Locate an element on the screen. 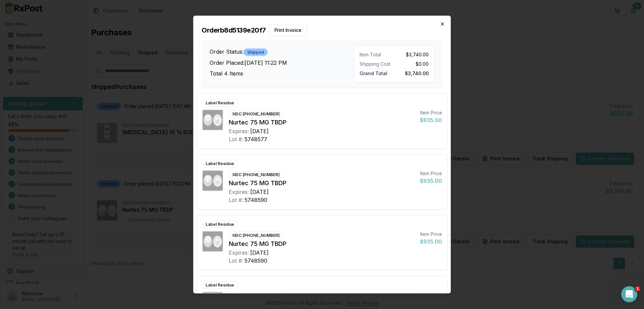 The height and width of the screenshot is (309, 644). div: $0.00 is located at coordinates (412, 64).